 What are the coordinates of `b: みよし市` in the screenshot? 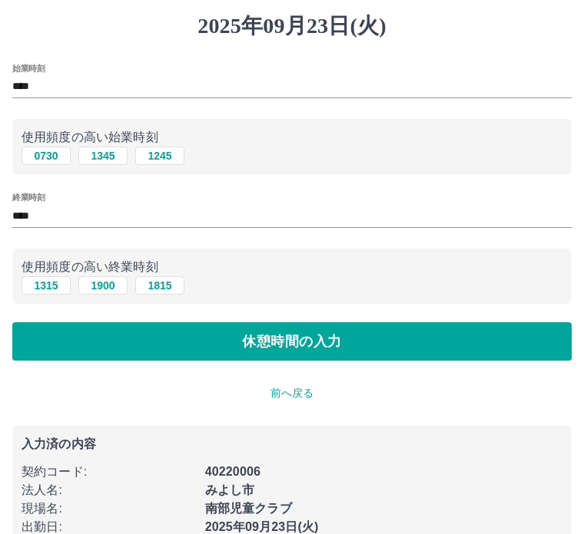 It's located at (230, 490).